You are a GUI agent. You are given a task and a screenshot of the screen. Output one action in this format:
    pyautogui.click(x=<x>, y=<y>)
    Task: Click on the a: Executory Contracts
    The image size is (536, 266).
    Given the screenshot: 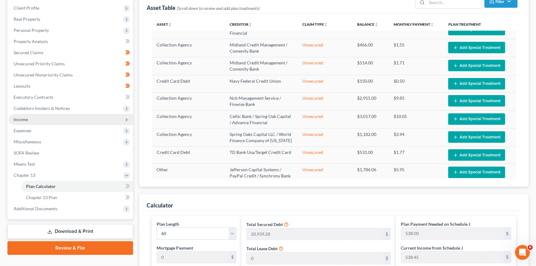 What is the action you would take?
    pyautogui.click(x=71, y=97)
    